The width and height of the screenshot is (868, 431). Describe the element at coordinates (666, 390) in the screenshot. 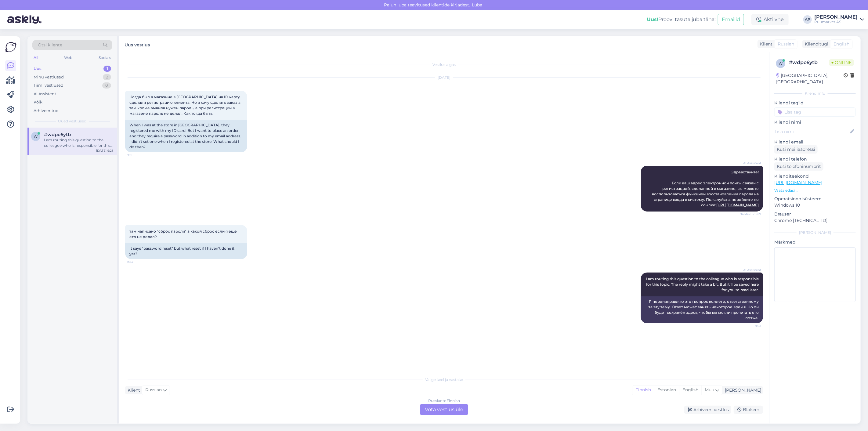

I see `div: Estonian` at that location.